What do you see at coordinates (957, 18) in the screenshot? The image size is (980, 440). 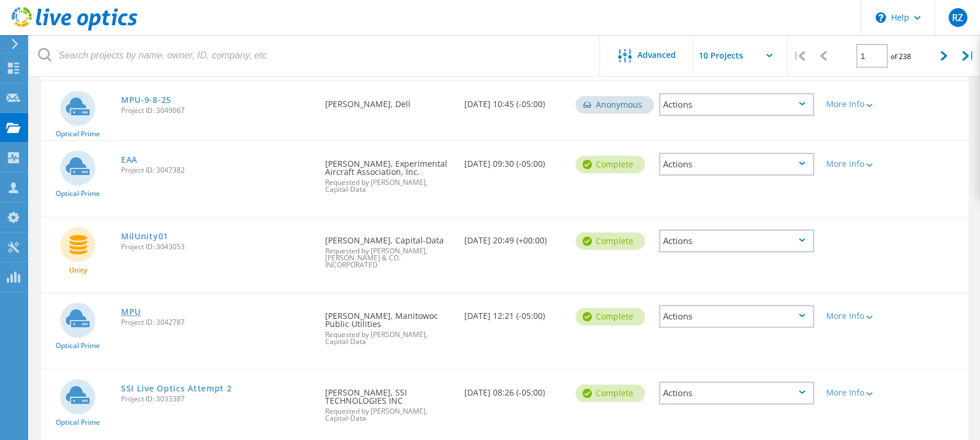 I see `span: RZ` at bounding box center [957, 18].